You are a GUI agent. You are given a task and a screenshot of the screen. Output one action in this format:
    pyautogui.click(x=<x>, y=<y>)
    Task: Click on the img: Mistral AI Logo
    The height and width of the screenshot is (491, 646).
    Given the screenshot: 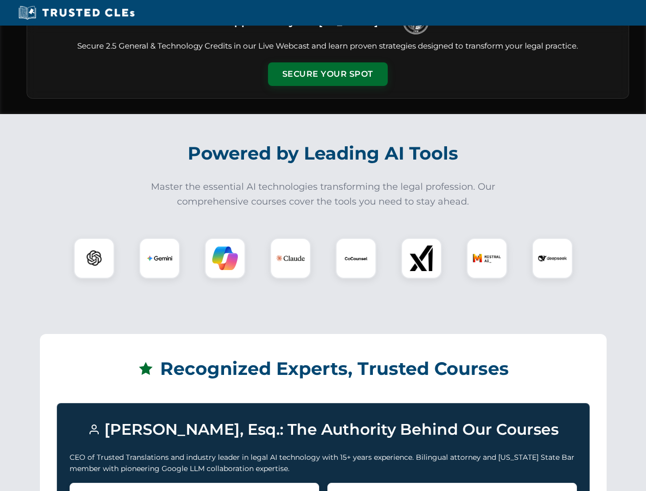 What is the action you would take?
    pyautogui.click(x=487, y=258)
    